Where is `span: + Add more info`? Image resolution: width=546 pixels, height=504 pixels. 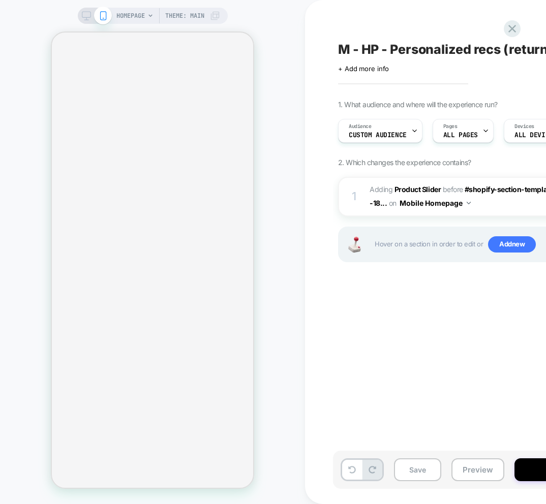
span: + Add more info is located at coordinates (363, 69).